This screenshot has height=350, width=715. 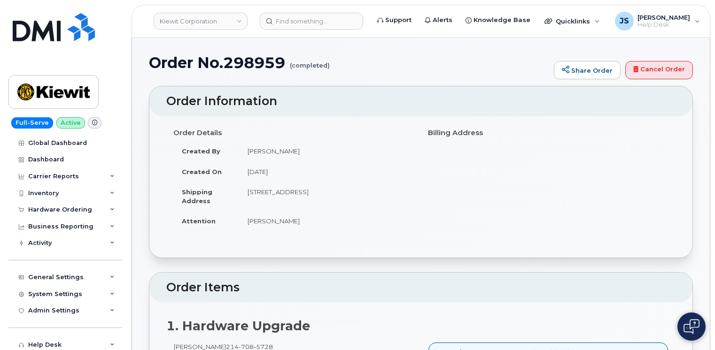 I want to click on strong: Shipping Address, so click(x=197, y=196).